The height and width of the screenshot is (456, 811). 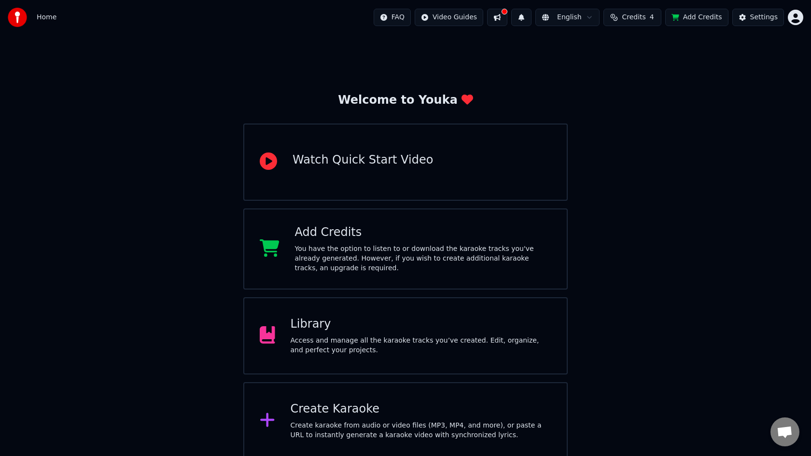 I want to click on div: Welcome to Youka, so click(x=405, y=100).